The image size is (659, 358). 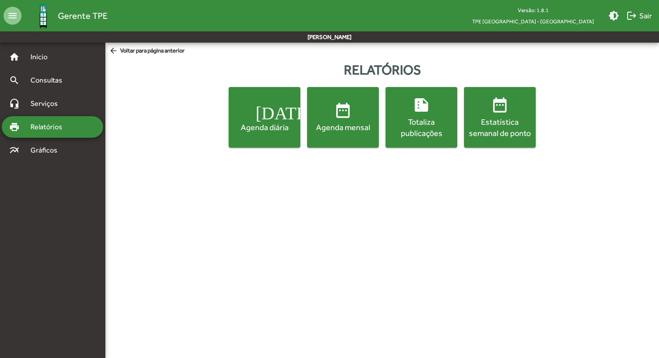 What do you see at coordinates (343, 127) in the screenshot?
I see `div: Agenda mensal` at bounding box center [343, 127].